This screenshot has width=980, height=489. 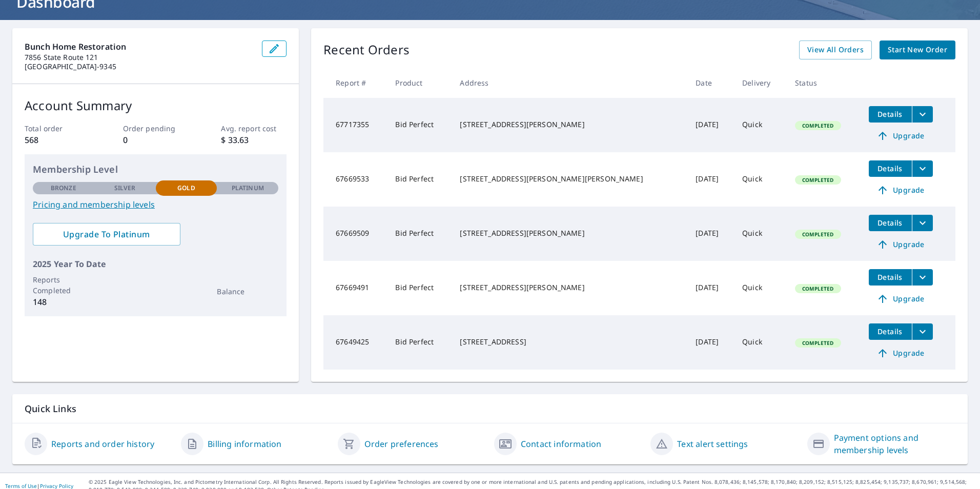 What do you see at coordinates (355, 83) in the screenshot?
I see `th: Report #` at bounding box center [355, 83].